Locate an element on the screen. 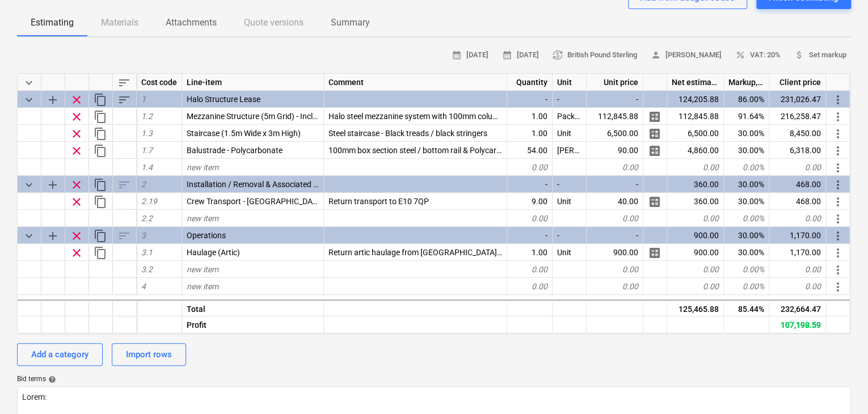 This screenshot has height=414, width=868. span: 3.1 is located at coordinates (147, 253).